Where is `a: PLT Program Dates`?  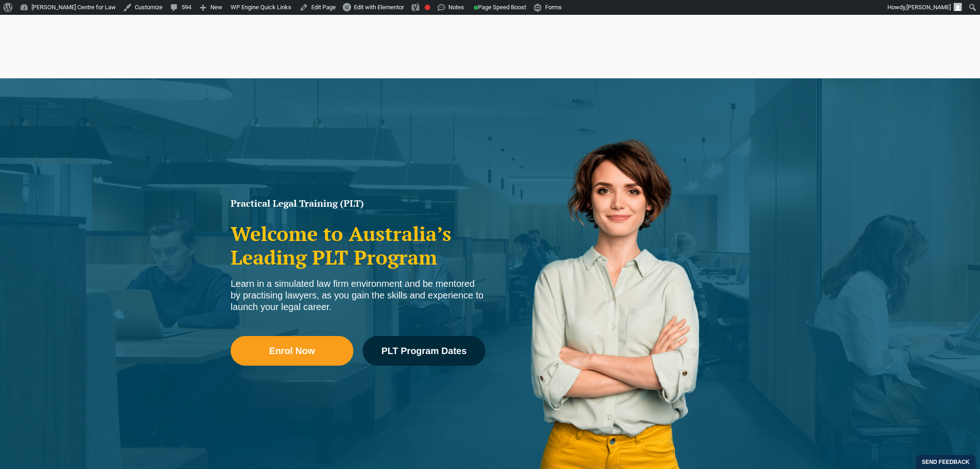
a: PLT Program Dates is located at coordinates (424, 351).